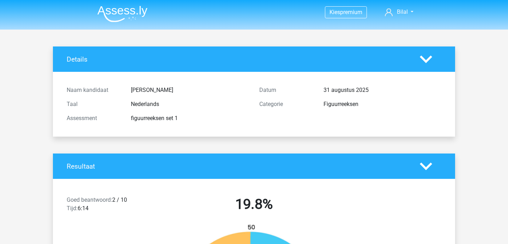  What do you see at coordinates (89, 200) in the screenshot?
I see `span: Goed beantwoord:` at bounding box center [89, 200].